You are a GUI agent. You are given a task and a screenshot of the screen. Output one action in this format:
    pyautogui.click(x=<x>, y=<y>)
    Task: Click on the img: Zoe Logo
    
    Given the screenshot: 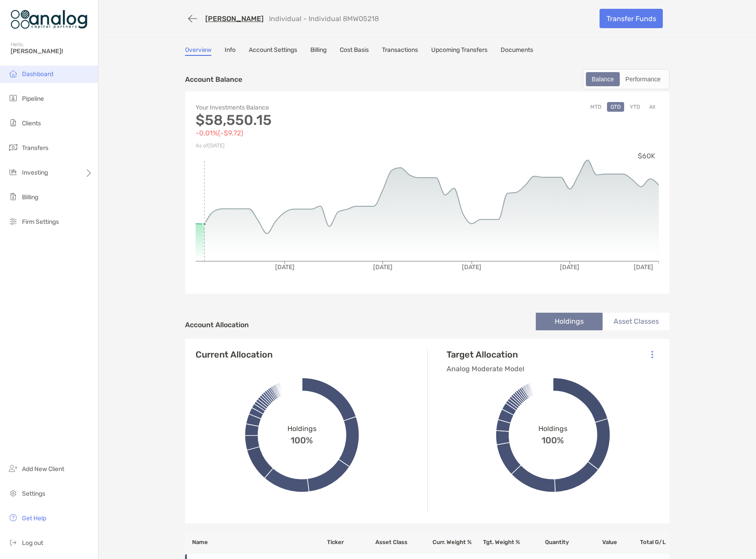 What is the action you would take?
    pyautogui.click(x=49, y=19)
    